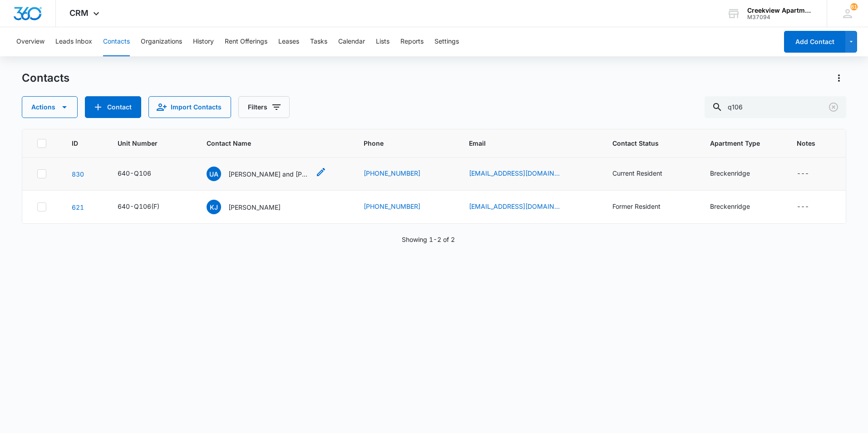 This screenshot has height=433, width=868. I want to click on div: Contact Status - Former Resident - Select to Edit Field, so click(645, 207).